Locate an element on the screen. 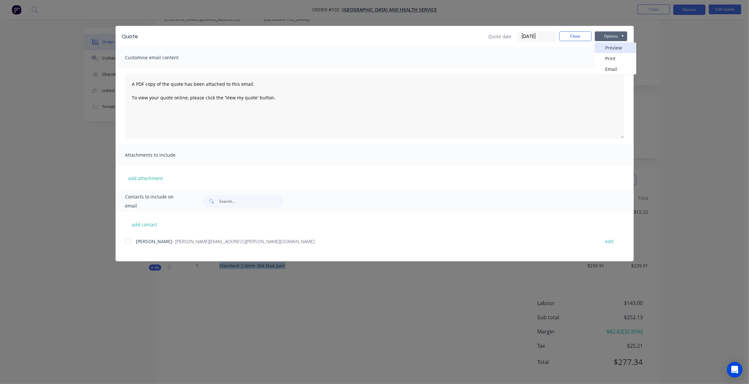 The image size is (749, 384). span: Attachments to include is located at coordinates (161, 155).